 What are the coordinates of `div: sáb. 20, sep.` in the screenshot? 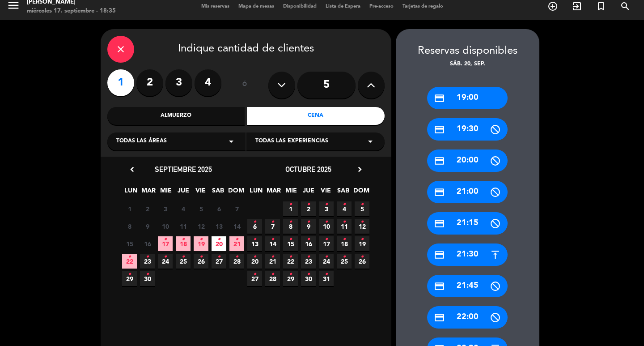 It's located at (467, 65).